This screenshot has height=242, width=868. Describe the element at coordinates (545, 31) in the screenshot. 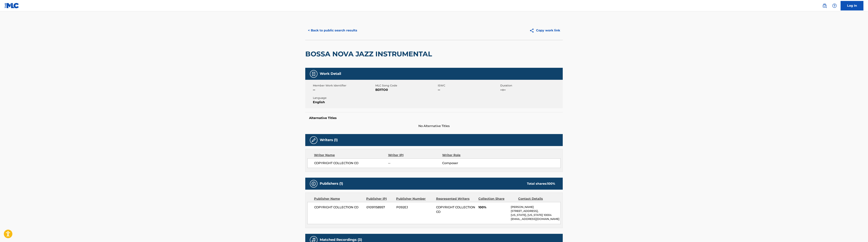

I see `button: Copy work link` at that location.